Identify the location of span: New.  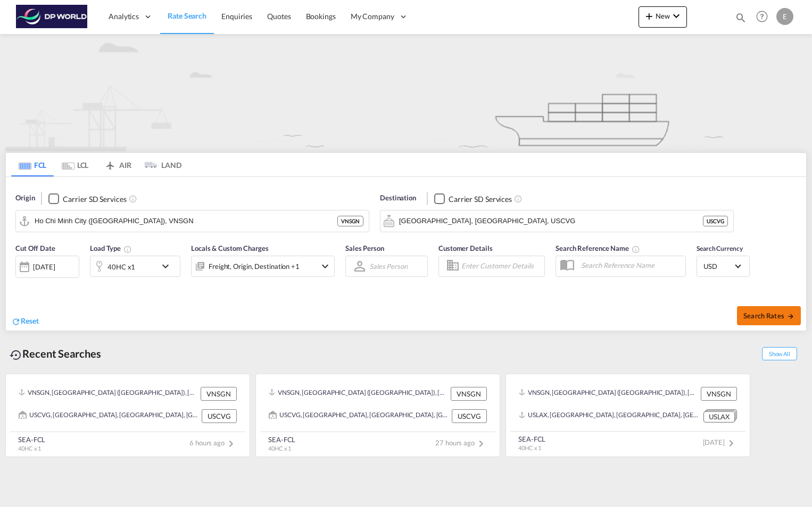
(662, 16).